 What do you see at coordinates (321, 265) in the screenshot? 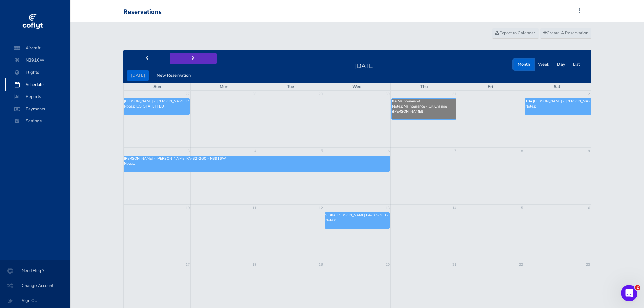
I see `a: 19` at bounding box center [321, 265].